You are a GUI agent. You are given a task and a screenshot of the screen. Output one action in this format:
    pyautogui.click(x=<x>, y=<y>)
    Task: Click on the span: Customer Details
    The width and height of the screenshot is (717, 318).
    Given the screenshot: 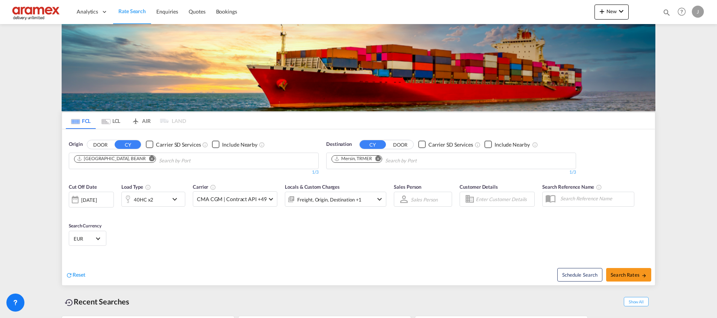 What is the action you would take?
    pyautogui.click(x=478, y=187)
    